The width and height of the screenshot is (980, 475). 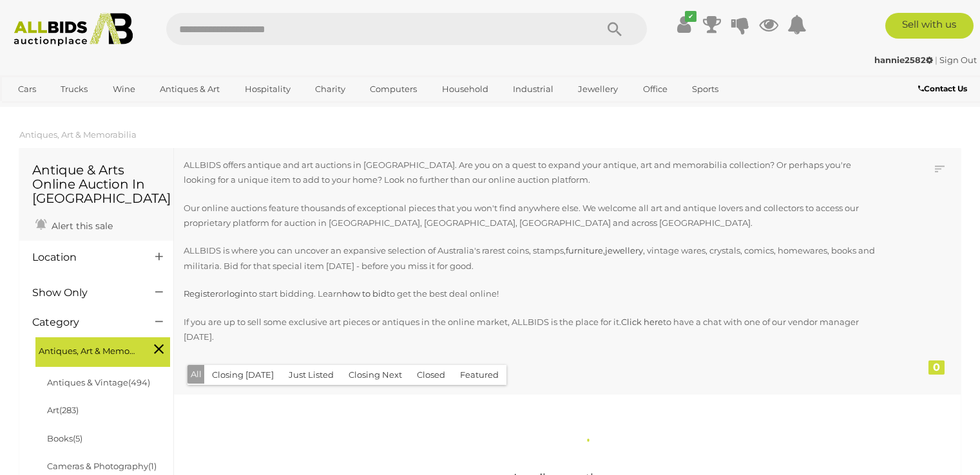 What do you see at coordinates (330, 89) in the screenshot?
I see `a: Charity` at bounding box center [330, 89].